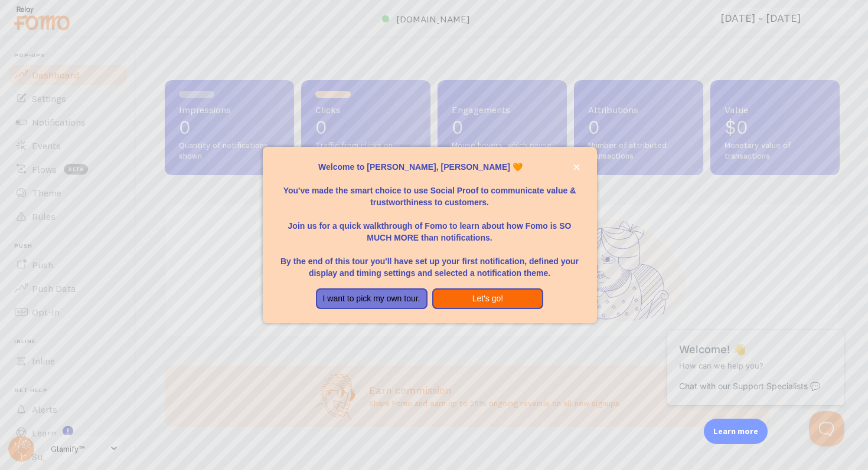 The height and width of the screenshot is (470, 868). Describe the element at coordinates (576, 167) in the screenshot. I see `button: close,` at that location.